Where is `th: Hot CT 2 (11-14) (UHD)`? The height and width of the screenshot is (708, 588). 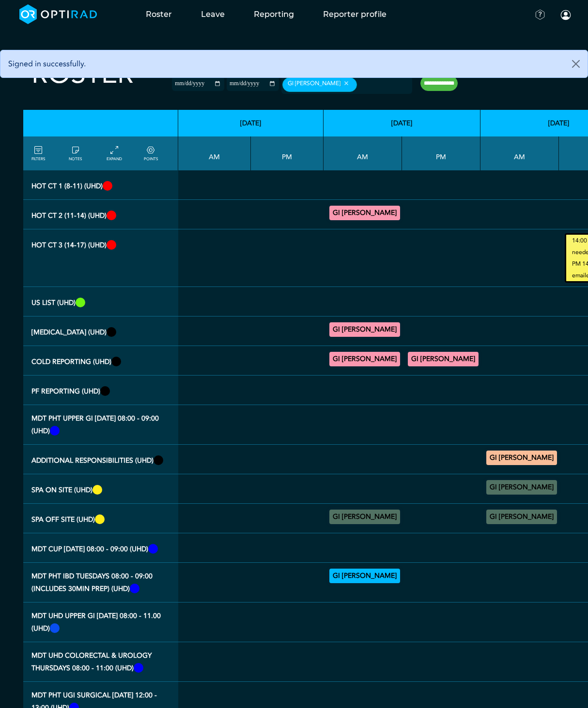 th: Hot CT 2 (11-14) (UHD) is located at coordinates (101, 215).